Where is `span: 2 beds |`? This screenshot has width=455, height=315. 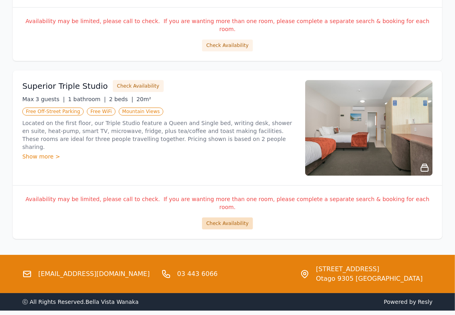 span: 2 beds | is located at coordinates (121, 99).